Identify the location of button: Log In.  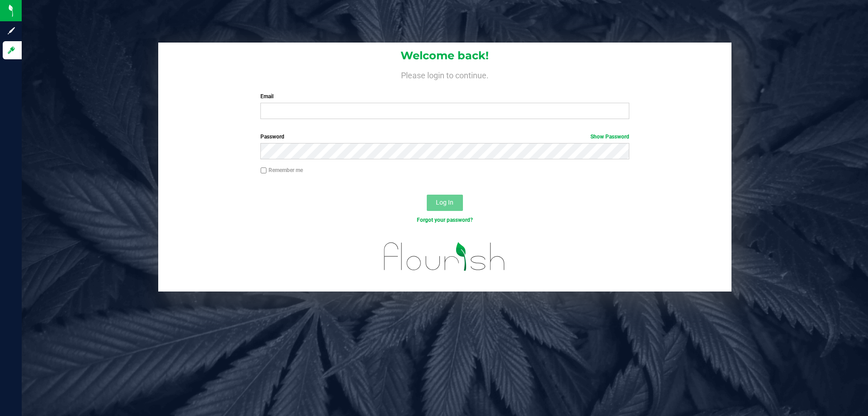
(444, 203).